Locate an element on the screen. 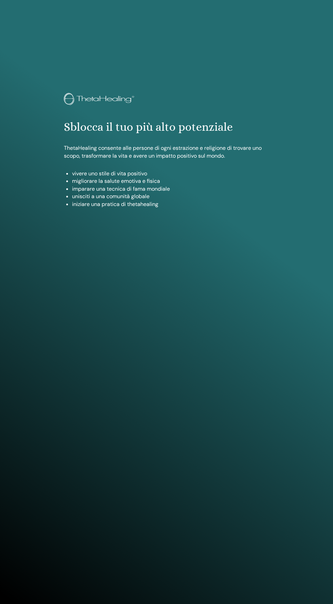 This screenshot has height=604, width=333. li: imparare una tecnica di fama mondiale is located at coordinates (170, 189).